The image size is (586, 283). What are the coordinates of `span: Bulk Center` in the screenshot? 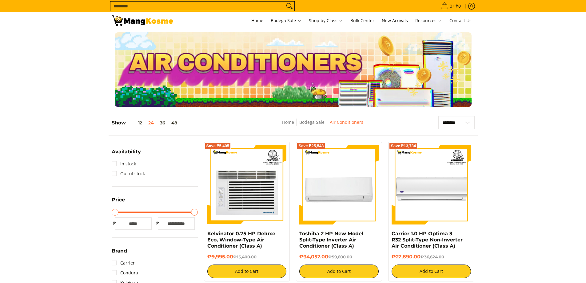 It's located at (363, 20).